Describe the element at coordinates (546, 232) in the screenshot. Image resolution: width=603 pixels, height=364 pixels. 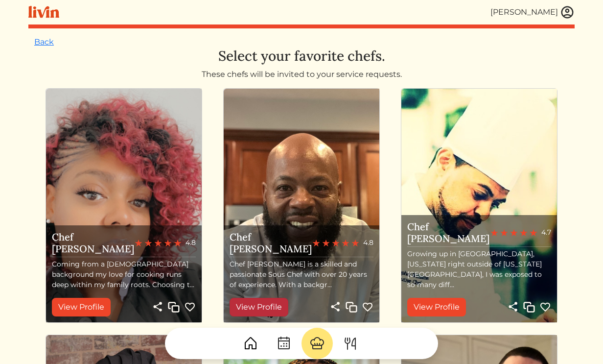
I see `span: 4.7` at that location.